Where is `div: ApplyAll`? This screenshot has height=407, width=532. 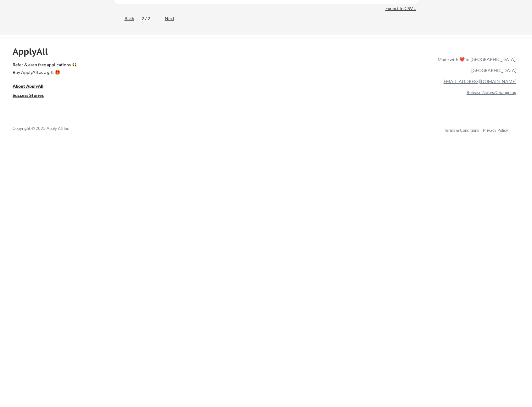
div: ApplyAll is located at coordinates (34, 52).